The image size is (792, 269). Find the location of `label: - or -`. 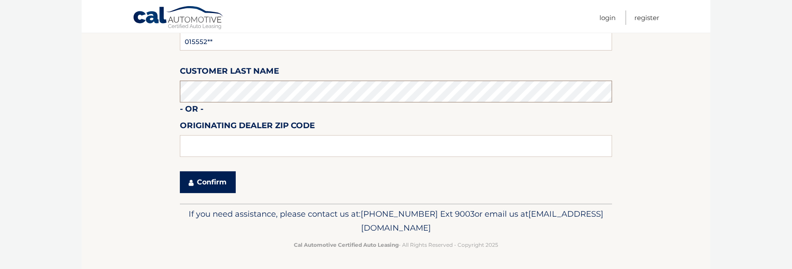

label: - or - is located at coordinates (192, 110).